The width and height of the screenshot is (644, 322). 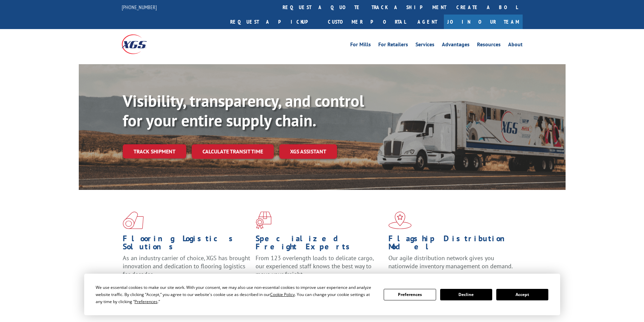 I want to click on a: Calculate transit time, so click(x=233, y=152).